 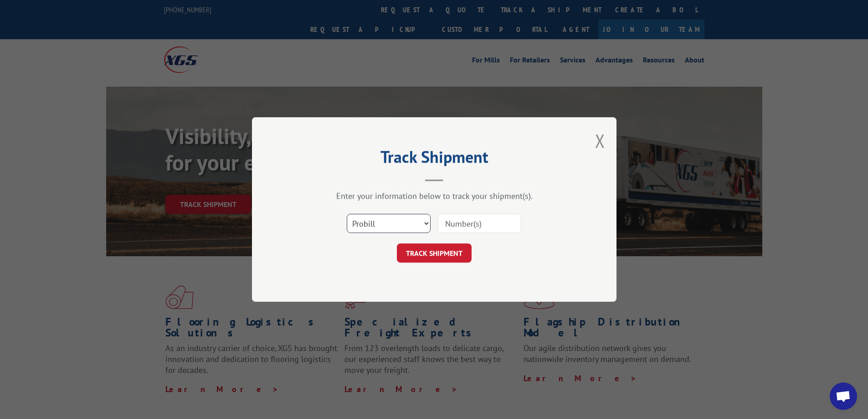 I want to click on input: Number(s), so click(x=479, y=224).